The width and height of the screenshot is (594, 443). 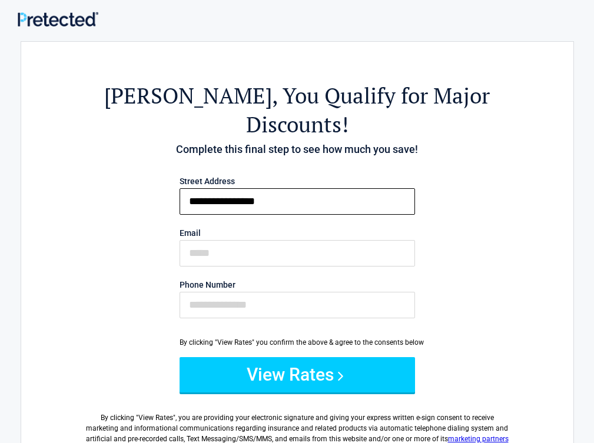 I want to click on h4: Complete this final step to see how much you save!, so click(x=297, y=150).